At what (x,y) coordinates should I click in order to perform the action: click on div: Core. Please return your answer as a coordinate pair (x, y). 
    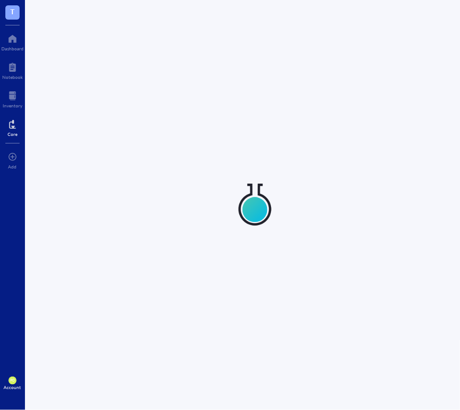
    Looking at the image, I should click on (12, 134).